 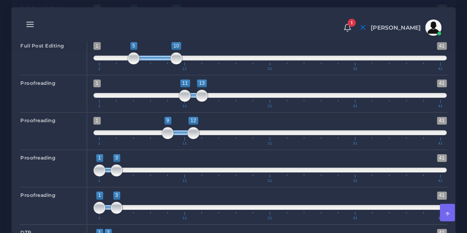 What do you see at coordinates (134, 46) in the screenshot?
I see `span: 5` at bounding box center [134, 46].